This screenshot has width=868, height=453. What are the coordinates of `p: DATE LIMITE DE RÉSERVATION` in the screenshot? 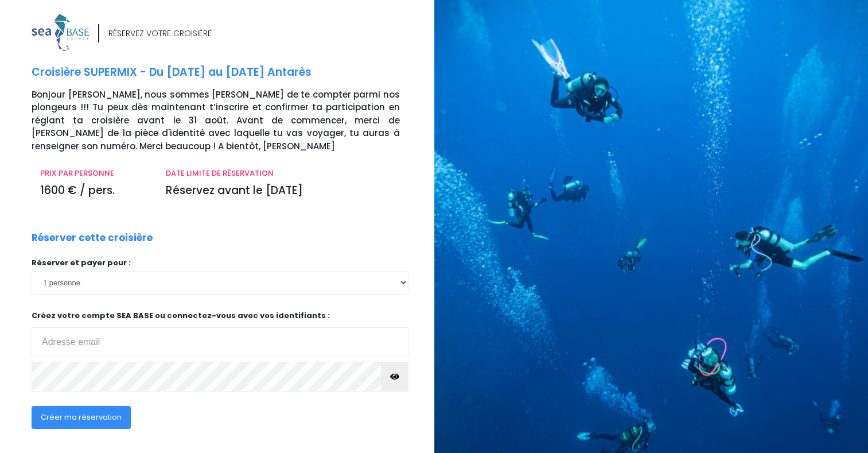 It's located at (283, 174).